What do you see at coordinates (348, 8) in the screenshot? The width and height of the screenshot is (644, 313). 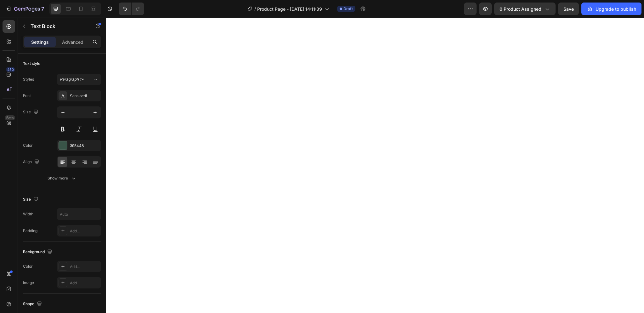 I see `span: Draft` at bounding box center [348, 8].